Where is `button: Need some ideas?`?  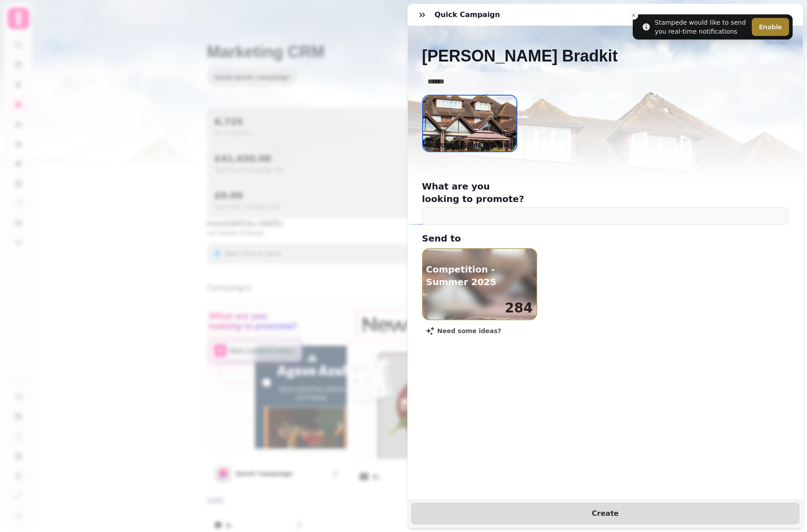 button: Need some ideas? is located at coordinates (463, 331).